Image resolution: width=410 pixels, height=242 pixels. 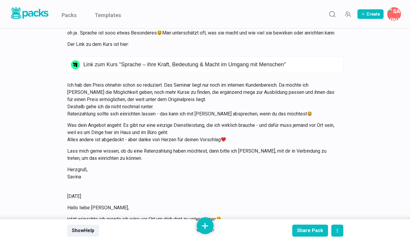 I want to click on p: jetzt wünschte ich gerade ich wäre vor Ort um dich dort zu unterstützen, so click(x=201, y=219).